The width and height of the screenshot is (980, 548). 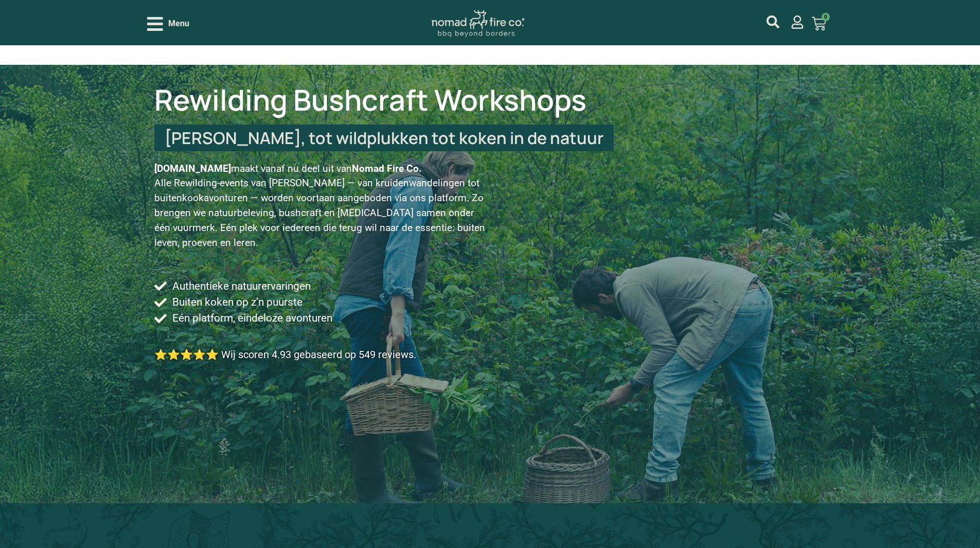 What do you see at coordinates (478, 24) in the screenshot?
I see `img: Nomad Logo` at bounding box center [478, 24].